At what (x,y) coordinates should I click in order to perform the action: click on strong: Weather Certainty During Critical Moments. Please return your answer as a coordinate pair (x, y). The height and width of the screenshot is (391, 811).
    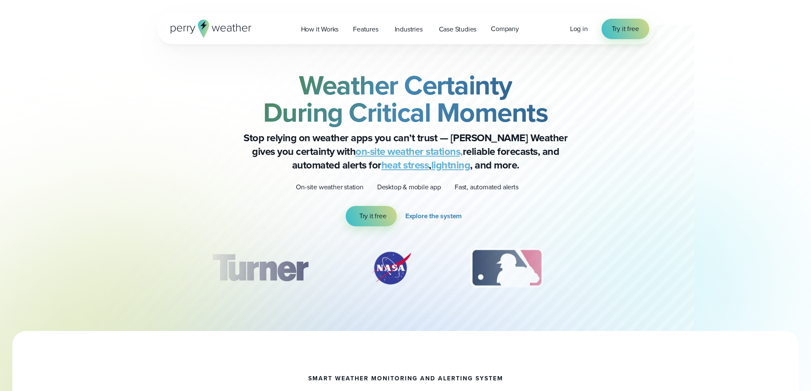
    Looking at the image, I should click on (406, 99).